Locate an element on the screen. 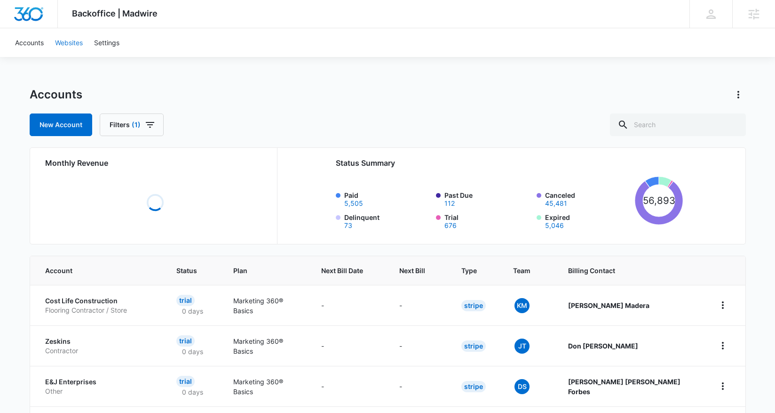 This screenshot has width=775, height=413. p: E&J Enterprises is located at coordinates (99, 382).